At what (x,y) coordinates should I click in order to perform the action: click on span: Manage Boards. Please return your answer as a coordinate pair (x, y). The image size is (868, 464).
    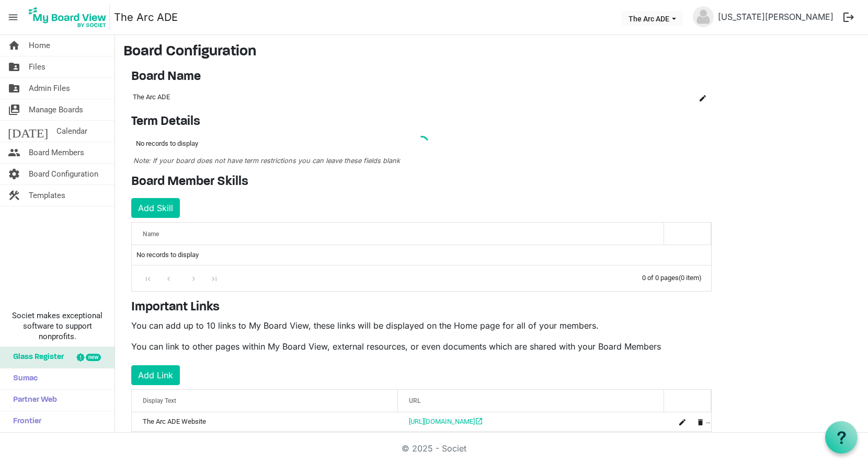
    Looking at the image, I should click on (56, 110).